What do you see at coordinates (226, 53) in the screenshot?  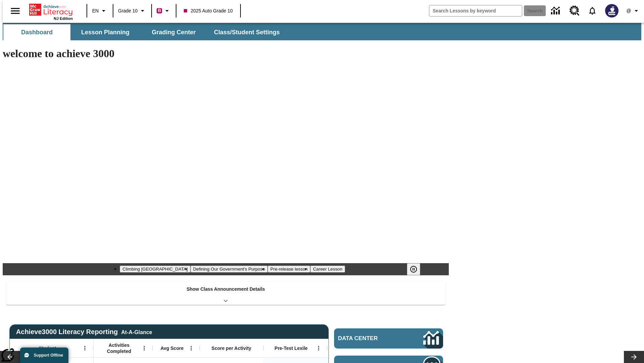 I see `h1: welcome to achieve 3000` at bounding box center [226, 53].